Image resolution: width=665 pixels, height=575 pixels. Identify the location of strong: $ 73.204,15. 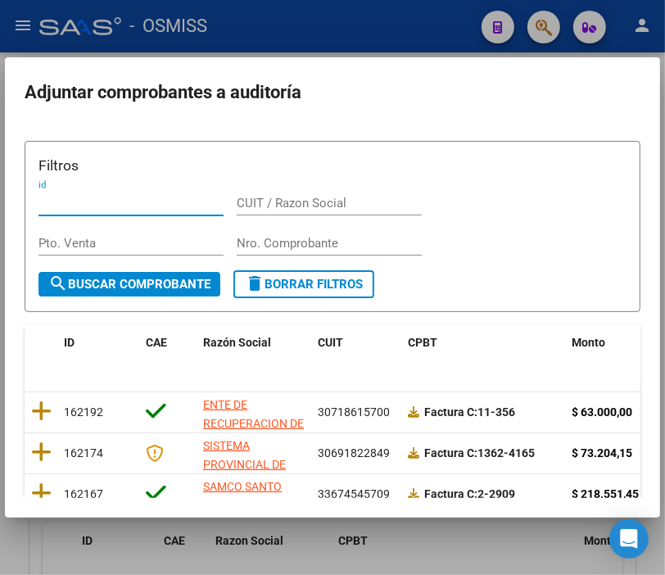
(602, 453).